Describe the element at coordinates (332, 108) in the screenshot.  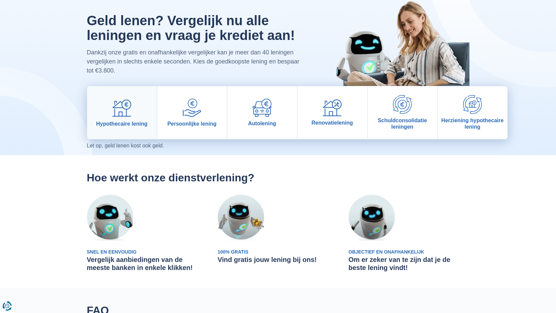
I see `img: Renovatielening` at that location.